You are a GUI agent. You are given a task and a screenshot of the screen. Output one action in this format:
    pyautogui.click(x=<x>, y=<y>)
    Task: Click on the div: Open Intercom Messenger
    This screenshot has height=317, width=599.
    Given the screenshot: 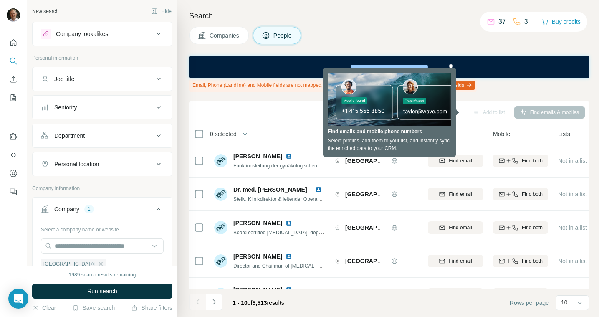 What is the action you would take?
    pyautogui.click(x=18, y=299)
    